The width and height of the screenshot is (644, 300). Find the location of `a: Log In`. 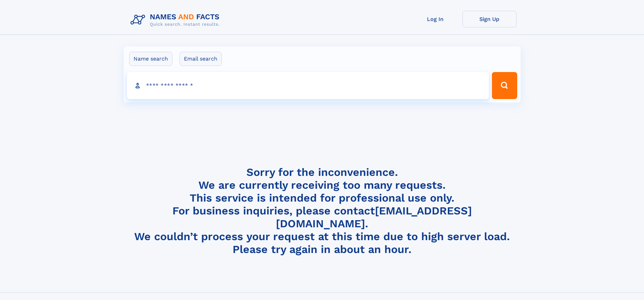

a: Log In is located at coordinates (435, 19).